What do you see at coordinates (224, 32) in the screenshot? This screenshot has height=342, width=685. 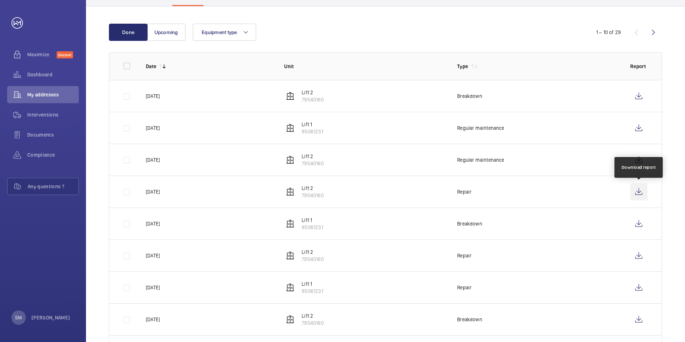 I see `button: Equipment type` at bounding box center [224, 32].